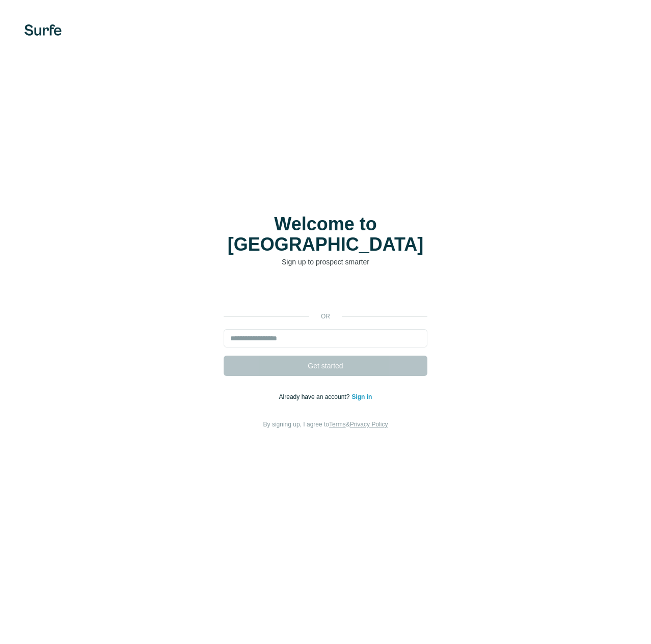 Image resolution: width=651 pixels, height=644 pixels. What do you see at coordinates (369, 425) in the screenshot?
I see `a: Privacy Policy` at bounding box center [369, 425].